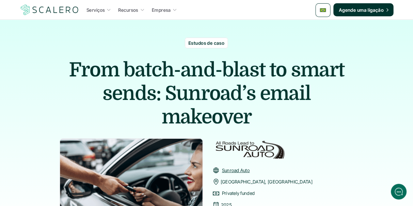  Describe the element at coordinates (50, 10) in the screenshot. I see `a: Scalero company logotype` at that location.